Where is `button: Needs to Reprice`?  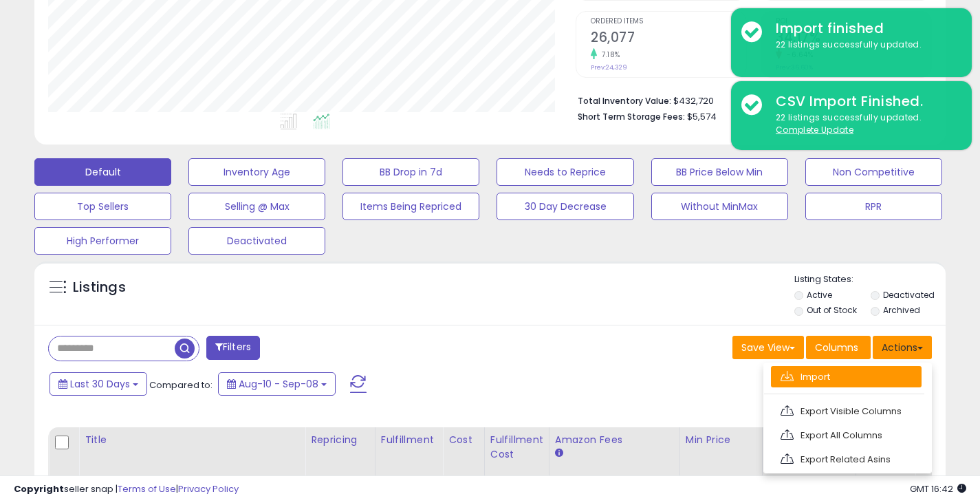
button: Needs to Reprice is located at coordinates (565, 172).